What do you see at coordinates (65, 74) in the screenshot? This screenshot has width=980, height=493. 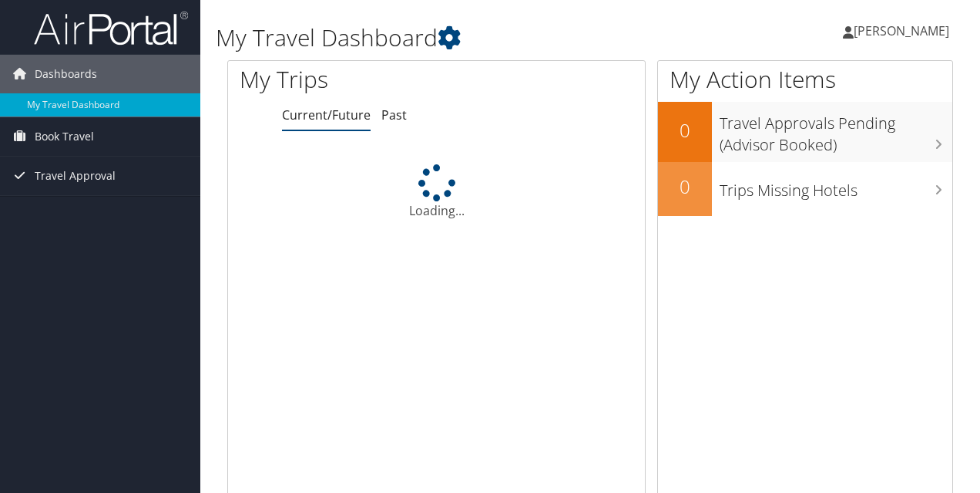 I see `span: Dashboards` at bounding box center [65, 74].